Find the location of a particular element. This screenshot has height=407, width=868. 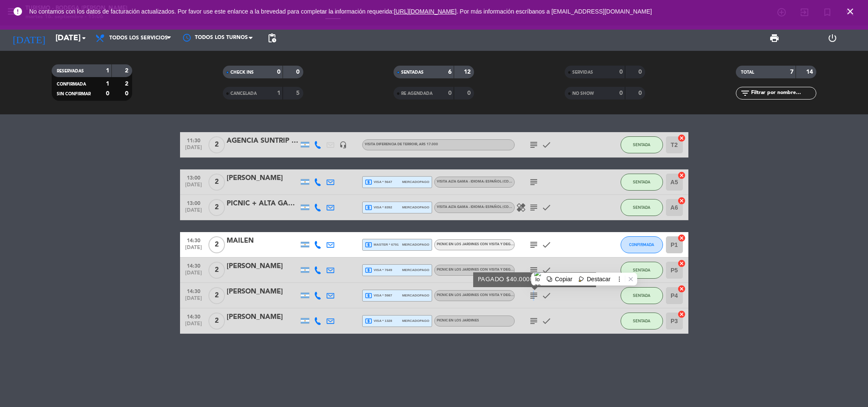

span: RE AGENDADA is located at coordinates (417, 94).